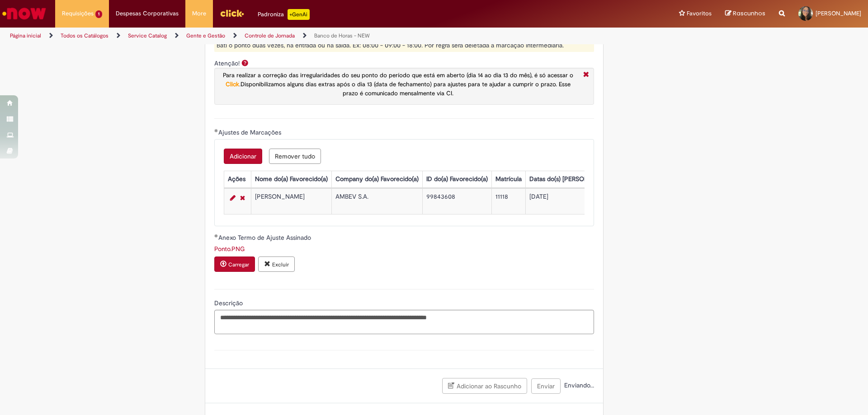  Describe the element at coordinates (243, 156) in the screenshot. I see `button: Add a row for Ajustes de Marcações` at that location.